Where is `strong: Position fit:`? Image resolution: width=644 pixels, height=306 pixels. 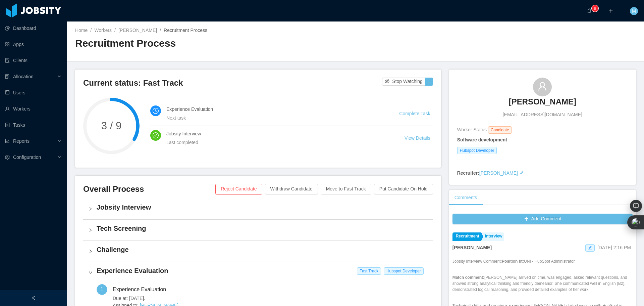
strong: Position fit: is located at coordinates (513, 261).